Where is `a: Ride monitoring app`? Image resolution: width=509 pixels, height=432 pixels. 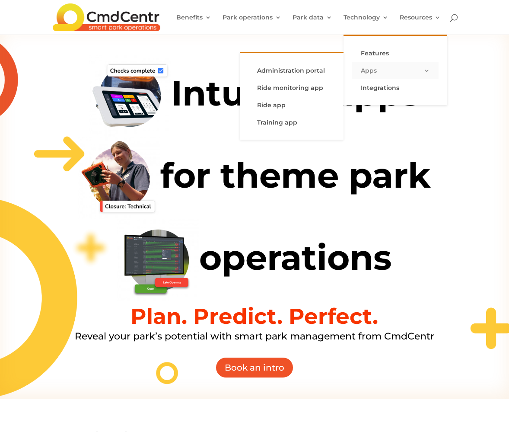
a: Ride monitoring app is located at coordinates (292, 88).